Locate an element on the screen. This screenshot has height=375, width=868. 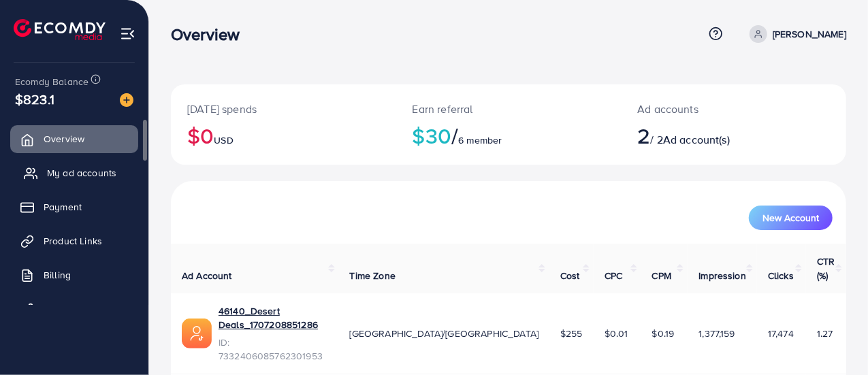
span: 1,377,159 is located at coordinates (716, 333).